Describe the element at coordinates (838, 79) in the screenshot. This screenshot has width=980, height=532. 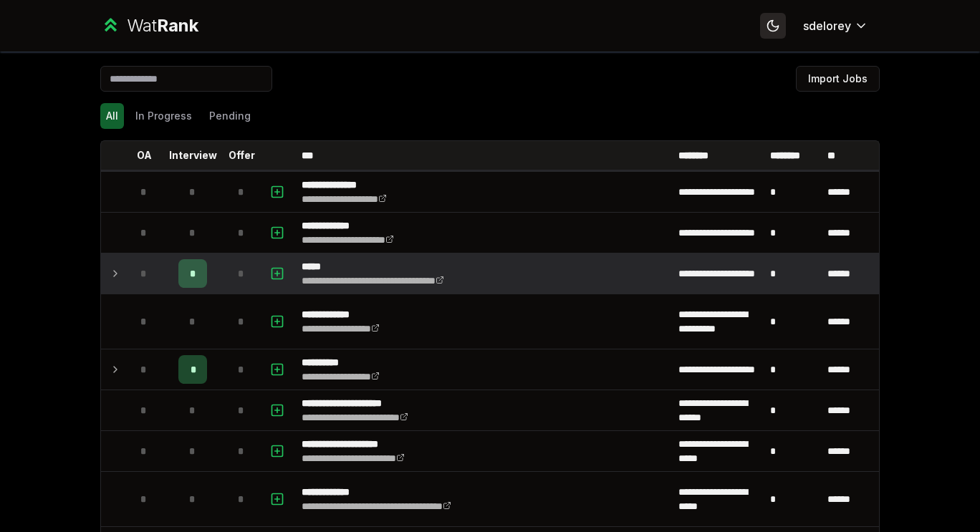
I see `button: Import Jobs` at that location.